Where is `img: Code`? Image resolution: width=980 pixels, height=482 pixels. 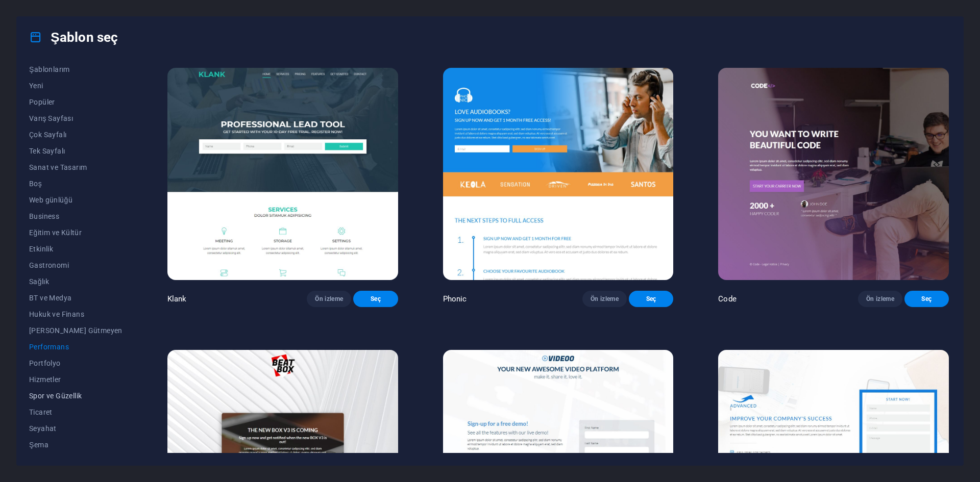
img: Code is located at coordinates (833, 174).